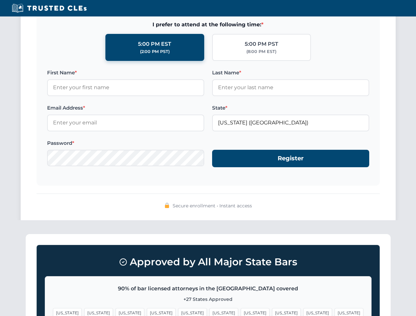  Describe the element at coordinates (291, 88) in the screenshot. I see `input: Enter your last name` at that location.